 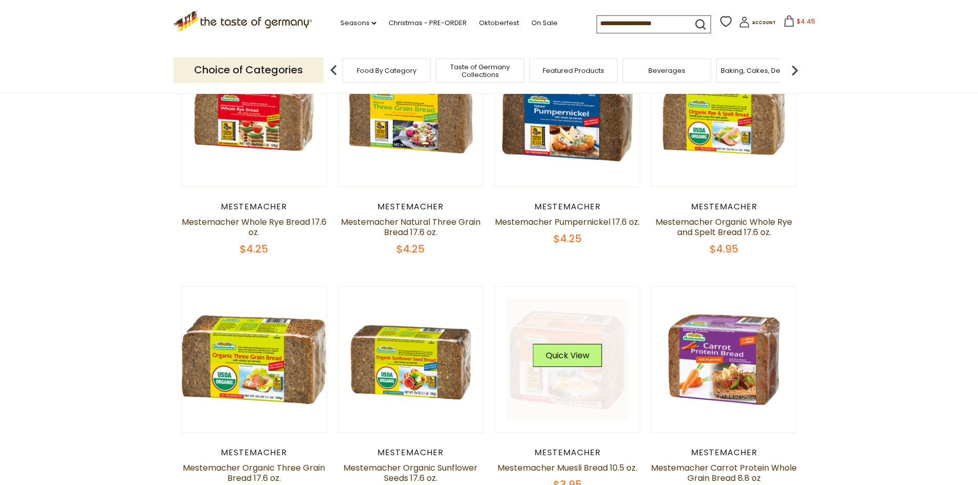 What do you see at coordinates (334, 70) in the screenshot?
I see `img: previous arrow` at bounding box center [334, 70].